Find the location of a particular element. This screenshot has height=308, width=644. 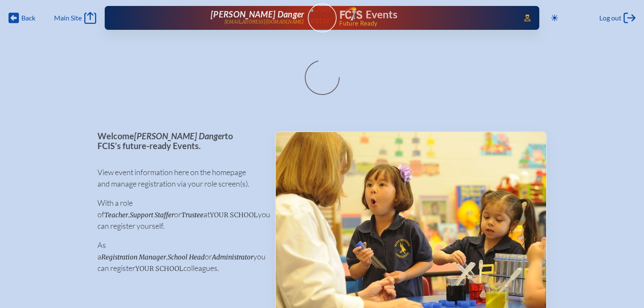

p: View event information here on the homepage and manage registration via your role screen(s). is located at coordinates (179, 178).